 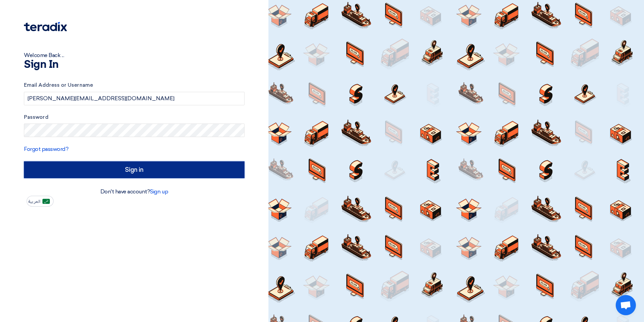 What do you see at coordinates (159, 192) in the screenshot?
I see `a: Sign up` at bounding box center [159, 192].